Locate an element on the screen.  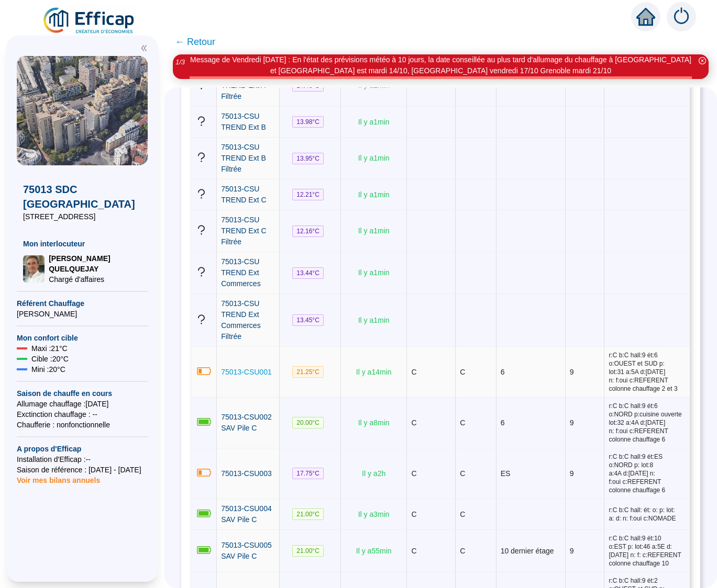
span: Il y a 3 min is located at coordinates (374, 514).